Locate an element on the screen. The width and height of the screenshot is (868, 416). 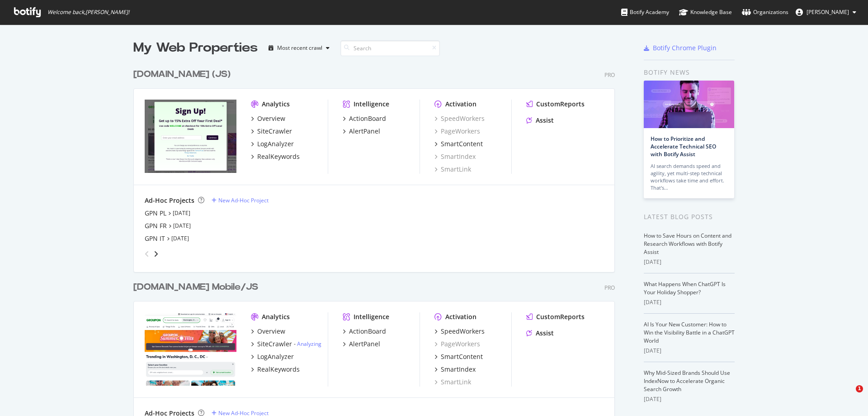
div: Overview is located at coordinates (271, 331).